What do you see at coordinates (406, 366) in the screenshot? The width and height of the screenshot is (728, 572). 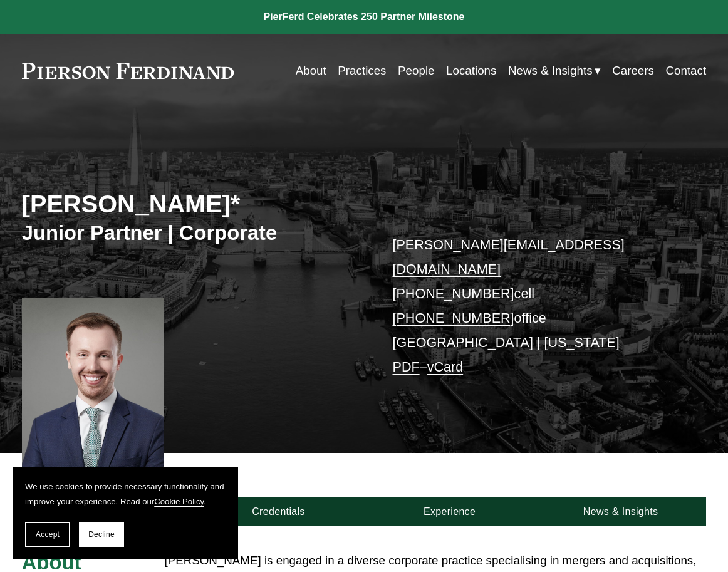 I see `a: PDF` at bounding box center [406, 366].